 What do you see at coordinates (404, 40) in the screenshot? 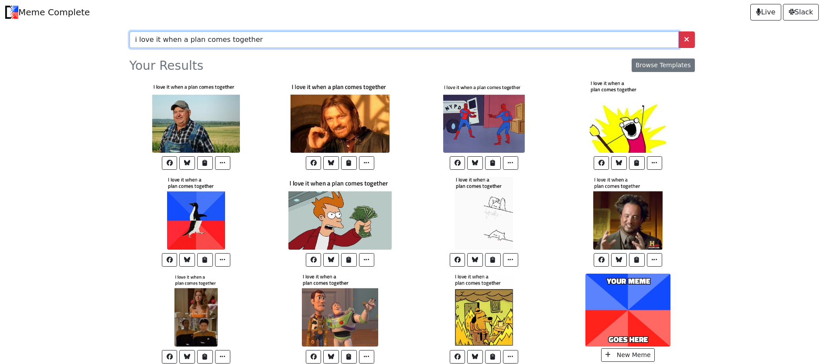
I see `input: Begin typing to search for memes...` at bounding box center [404, 40].